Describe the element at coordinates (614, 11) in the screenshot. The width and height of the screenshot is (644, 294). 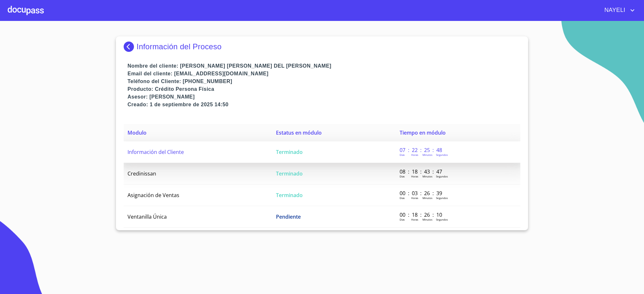
I see `span: NAYELI` at that location.